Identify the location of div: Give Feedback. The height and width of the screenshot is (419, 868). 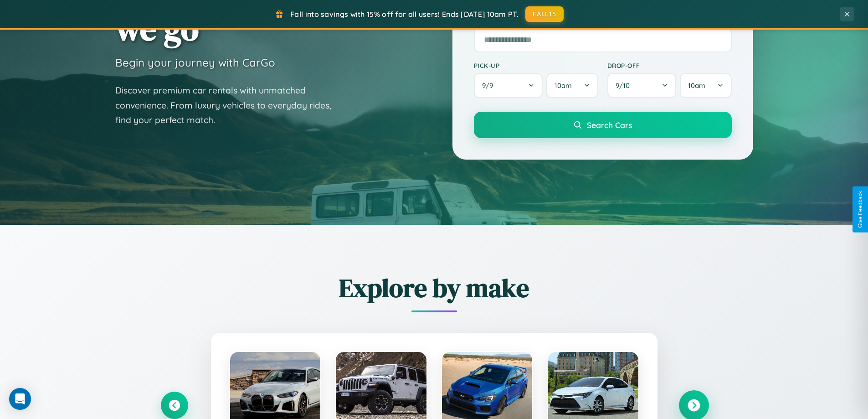
(860, 210).